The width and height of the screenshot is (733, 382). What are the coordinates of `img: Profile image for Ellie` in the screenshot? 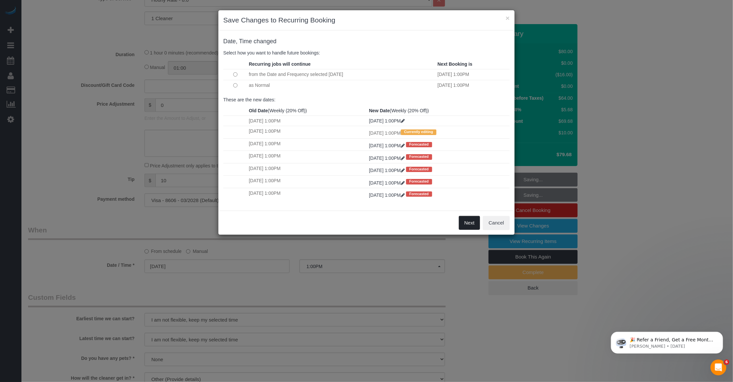 It's located at (20, 25).